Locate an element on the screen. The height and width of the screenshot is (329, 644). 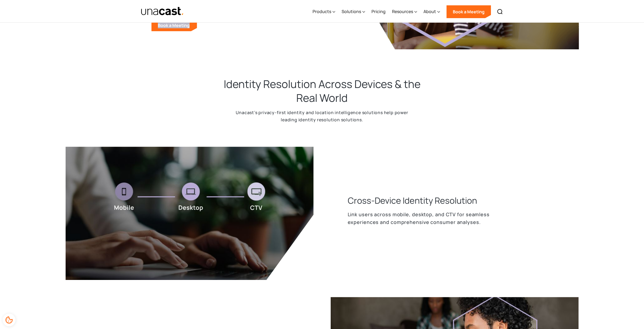
p: Link users across mobile, desktop, and CTV for seamless experiences and comprehensive consumer an... is located at coordinates (420, 218).